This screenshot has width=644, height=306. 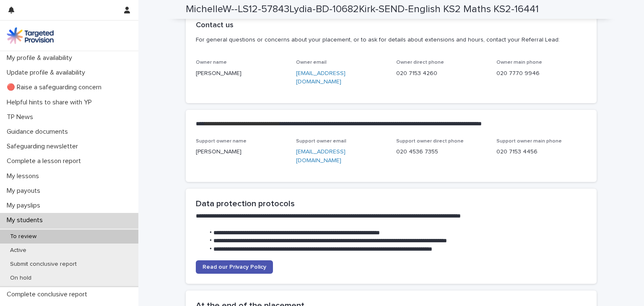 What do you see at coordinates (234, 267) in the screenshot?
I see `a: Read our Privacy Policy` at bounding box center [234, 267].